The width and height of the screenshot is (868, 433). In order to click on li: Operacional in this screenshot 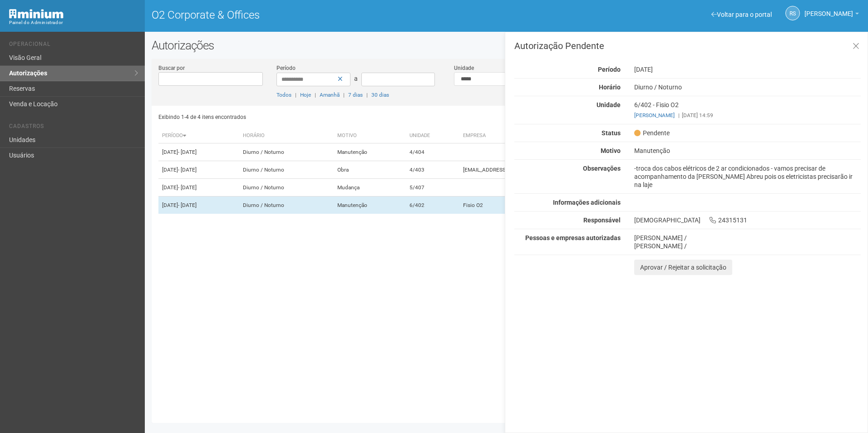, I will do `click(73, 45)`.